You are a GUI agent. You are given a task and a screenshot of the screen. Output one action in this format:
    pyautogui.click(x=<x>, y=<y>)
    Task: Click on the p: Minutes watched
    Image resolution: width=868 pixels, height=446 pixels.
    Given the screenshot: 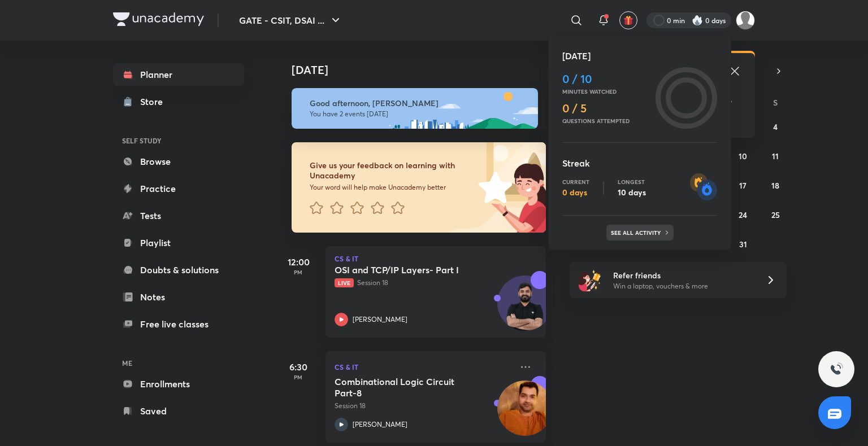 What is the action you would take?
    pyautogui.click(x=606, y=92)
    